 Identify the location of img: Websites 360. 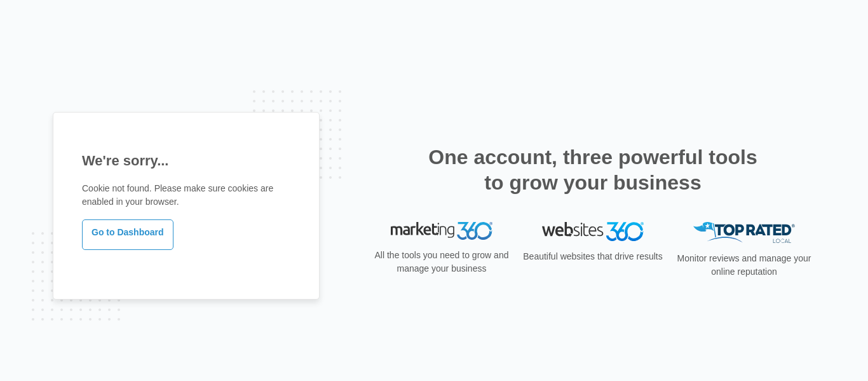
(593, 231).